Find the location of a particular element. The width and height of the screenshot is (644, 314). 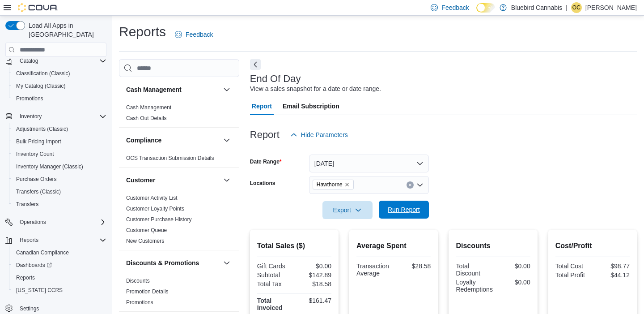

button: Inventory Manager (Classic) is located at coordinates (60, 167).